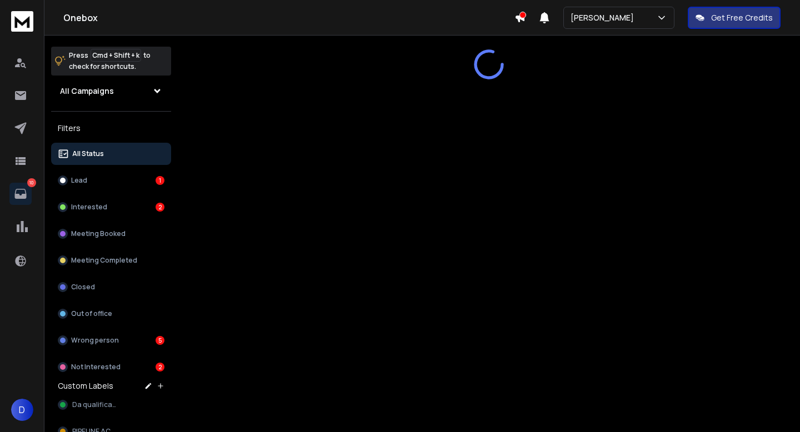 This screenshot has height=432, width=800. What do you see at coordinates (289, 18) in the screenshot?
I see `h1: Onebox` at bounding box center [289, 18].